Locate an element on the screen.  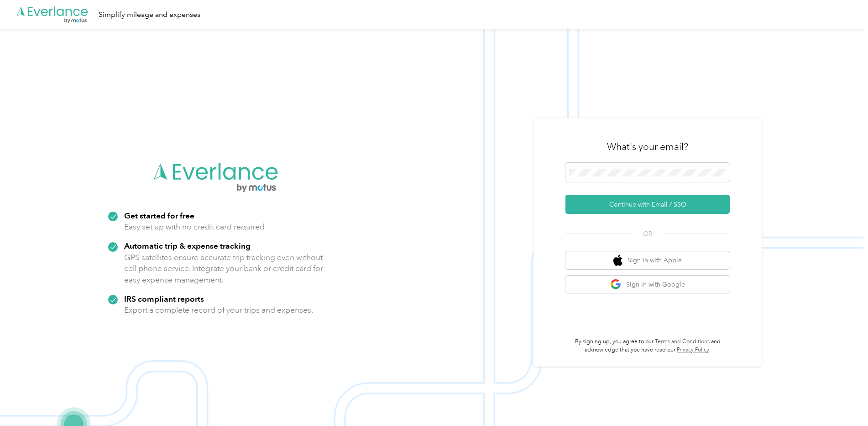
strong: Get started for free is located at coordinates (160, 215).